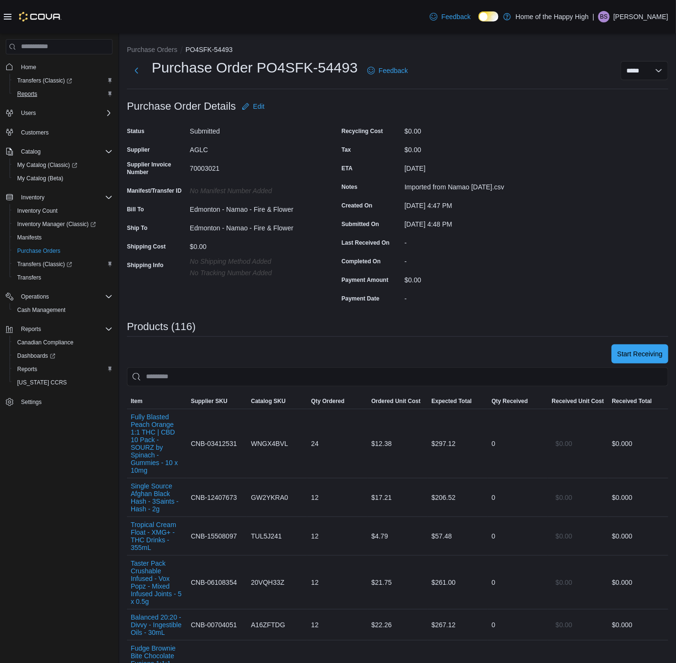 Image resolution: width=676 pixels, height=663 pixels. What do you see at coordinates (632, 401) in the screenshot?
I see `span: Received Total` at bounding box center [632, 401].